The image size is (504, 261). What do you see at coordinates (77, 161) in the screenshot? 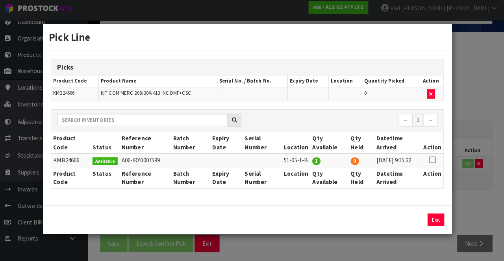
I see `td: KMB24606` at bounding box center [77, 161].